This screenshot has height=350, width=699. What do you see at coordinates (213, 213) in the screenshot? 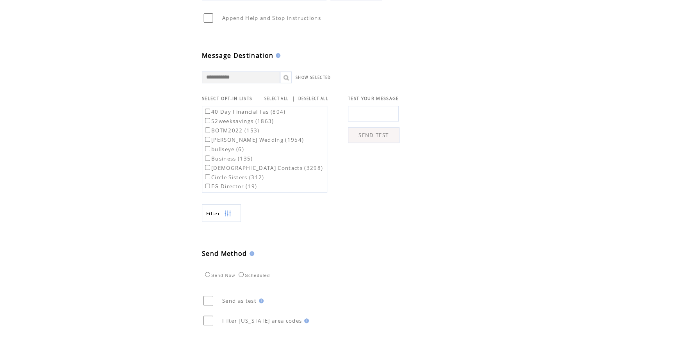
I see `span: Show filters` at bounding box center [213, 213].